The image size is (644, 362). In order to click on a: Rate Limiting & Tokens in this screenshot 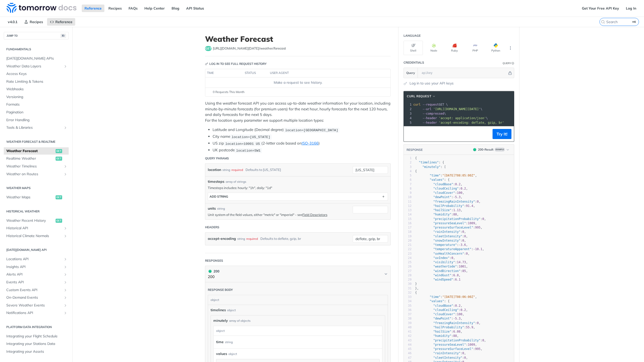, I will do `click(36, 82)`.